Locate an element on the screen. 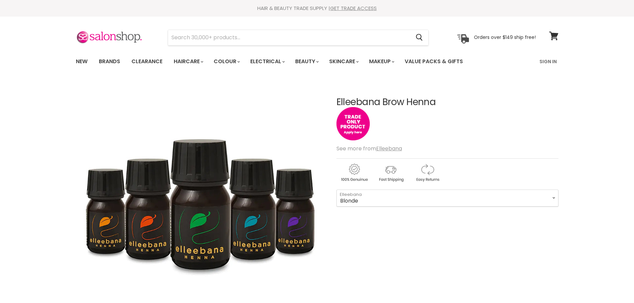 The height and width of the screenshot is (303, 634). a: Haircare is located at coordinates (188, 62).